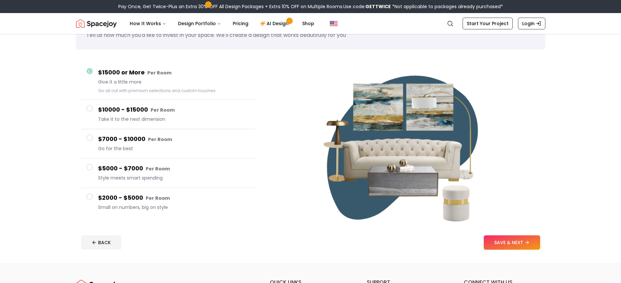 The image size is (621, 283). Describe the element at coordinates (174, 110) in the screenshot. I see `h4: $10000 - $15000` at that location.